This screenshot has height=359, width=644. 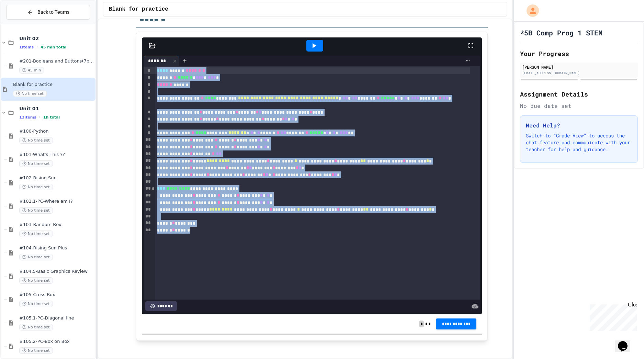 What do you see at coordinates (25, 23) in the screenshot?
I see `div: Chat with us now!Close` at bounding box center [25, 23].